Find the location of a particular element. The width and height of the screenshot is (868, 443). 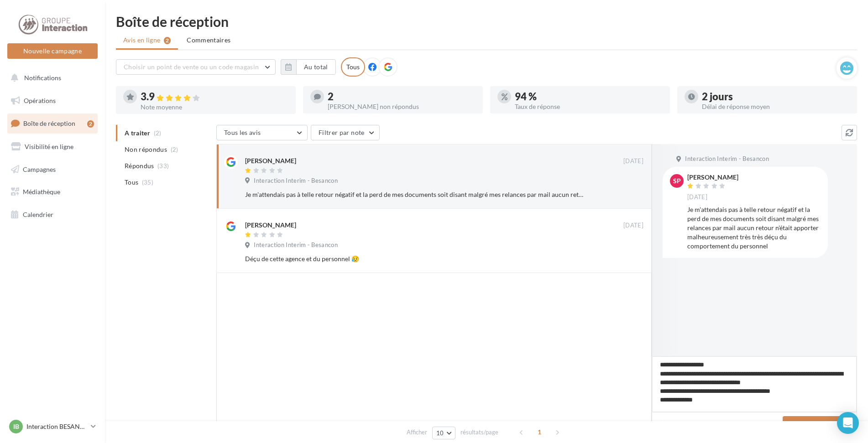

span: Campagnes is located at coordinates (39, 169).